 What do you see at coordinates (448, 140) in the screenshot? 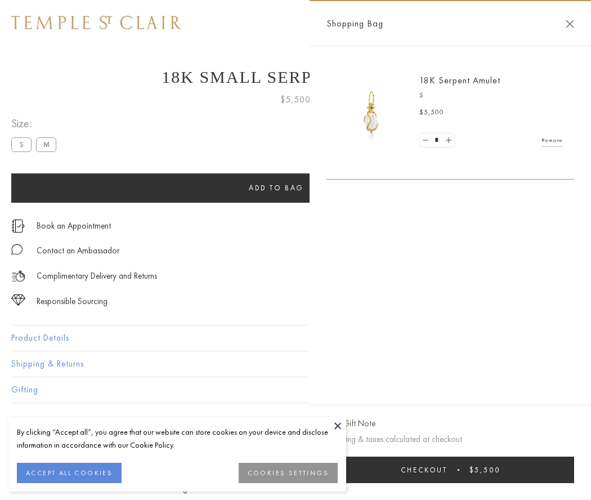
I see `a: Set quantity to 2` at bounding box center [448, 140].